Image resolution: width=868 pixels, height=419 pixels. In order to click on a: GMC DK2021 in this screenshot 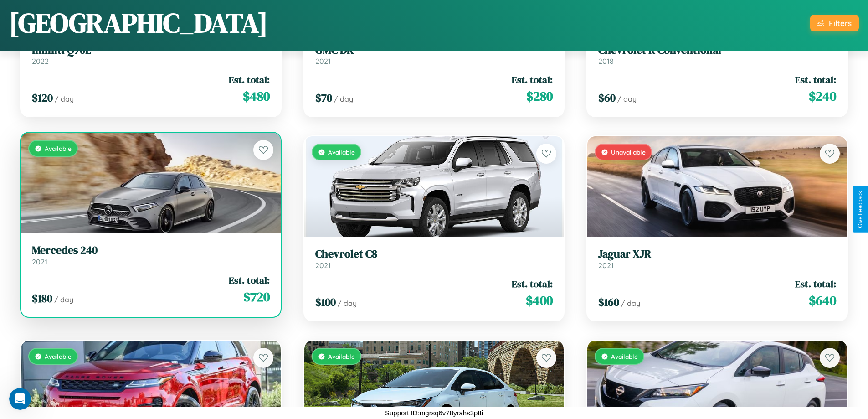, I will do `click(434, 55)`.